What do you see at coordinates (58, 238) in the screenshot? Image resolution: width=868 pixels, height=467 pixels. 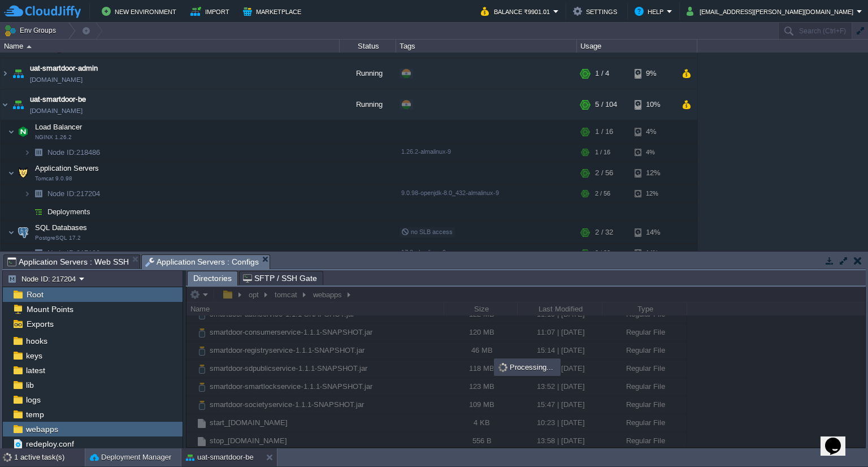 I see `span: PostgreSQL 17.2` at bounding box center [58, 238].